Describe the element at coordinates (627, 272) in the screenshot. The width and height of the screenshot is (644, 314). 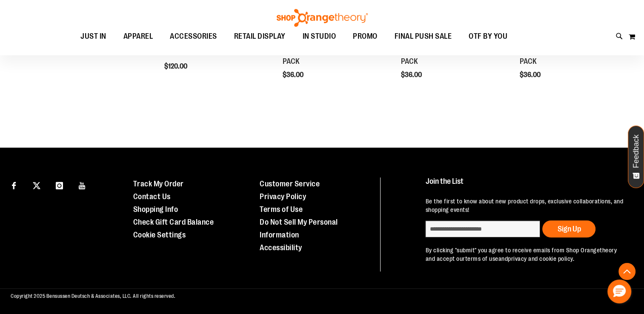
I see `button: Back To Top` at that location.